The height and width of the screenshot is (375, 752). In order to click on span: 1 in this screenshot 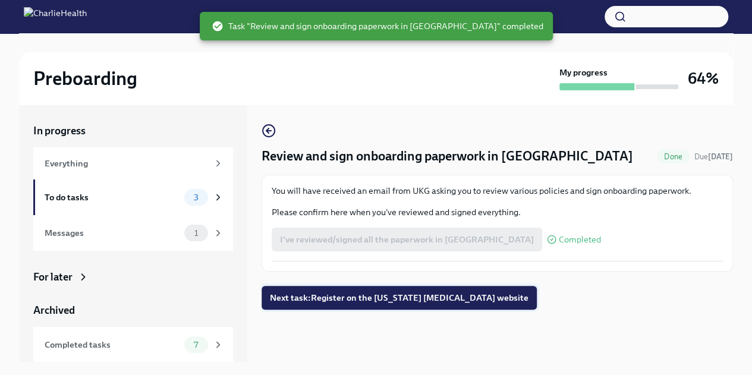, I will do `click(196, 233)`.